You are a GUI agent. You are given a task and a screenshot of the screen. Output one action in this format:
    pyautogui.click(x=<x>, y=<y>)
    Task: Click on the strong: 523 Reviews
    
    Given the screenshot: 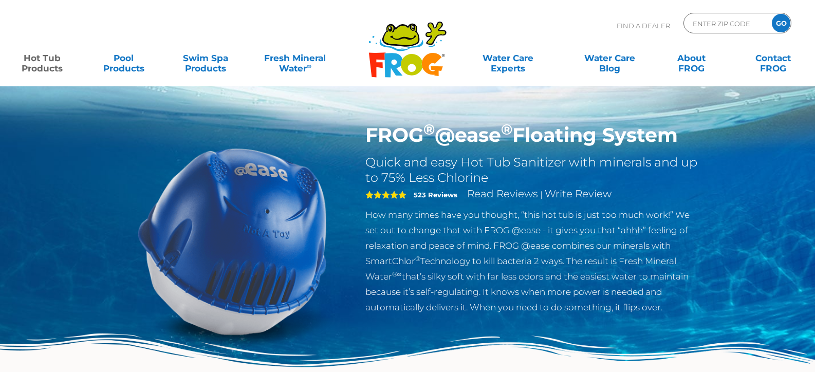 What is the action you would take?
    pyautogui.click(x=435, y=195)
    